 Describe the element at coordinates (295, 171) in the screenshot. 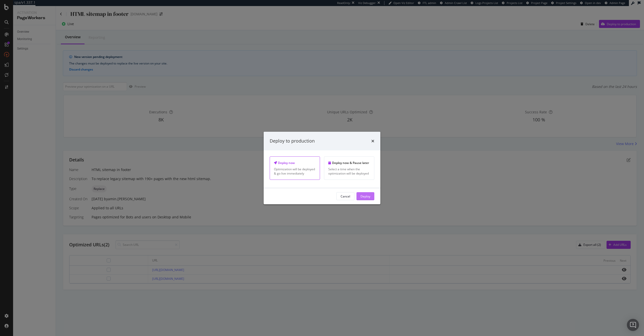

I see `div: Optimization will be deployed & go live immediately` at that location.